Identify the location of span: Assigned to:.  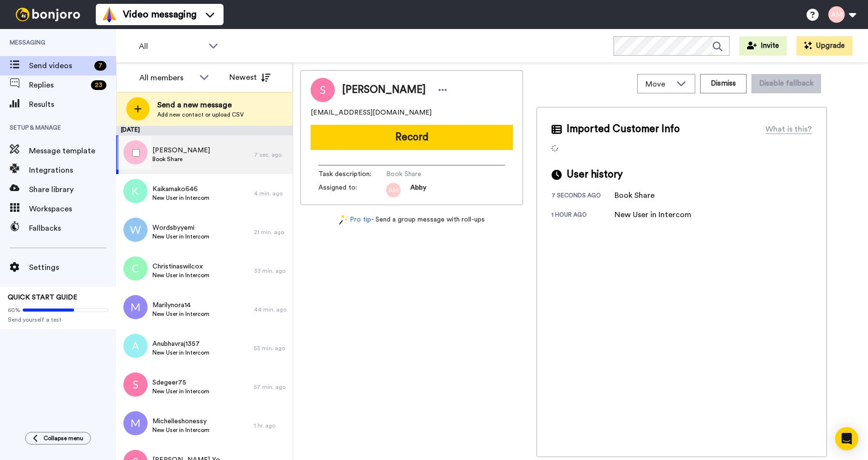
(352, 190).